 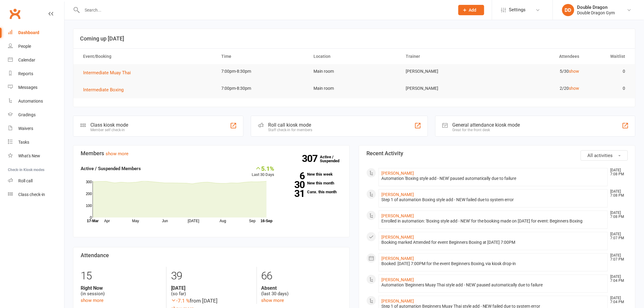 I want to click on div: Tasks, so click(x=24, y=142).